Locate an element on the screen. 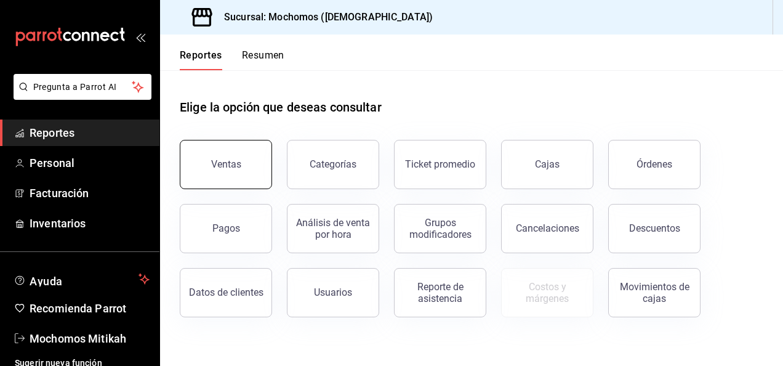  div: Datos de clientes is located at coordinates (226, 292).